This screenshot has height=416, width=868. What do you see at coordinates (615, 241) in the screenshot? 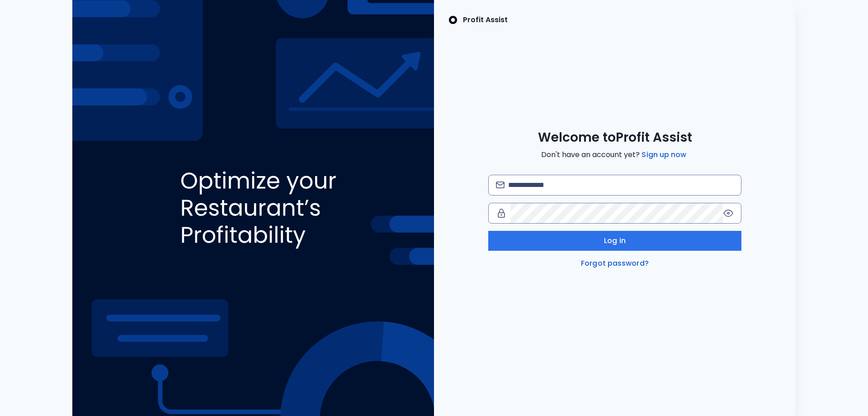
I see `span: Log in` at bounding box center [615, 241].